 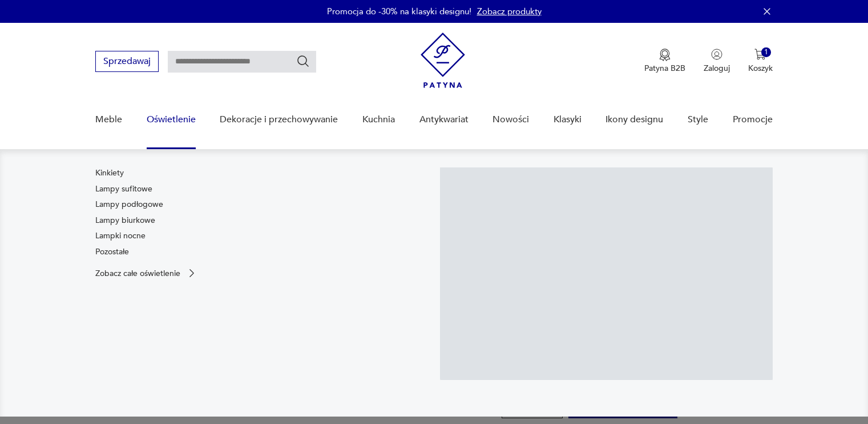 I want to click on a: Style, so click(x=698, y=119).